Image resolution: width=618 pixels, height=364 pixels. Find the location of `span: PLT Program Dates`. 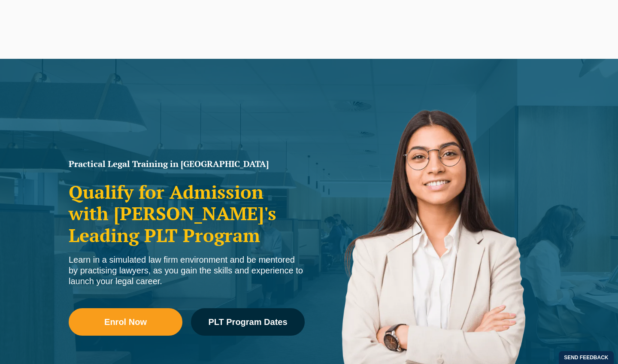

span: PLT Program Dates is located at coordinates (248, 322).